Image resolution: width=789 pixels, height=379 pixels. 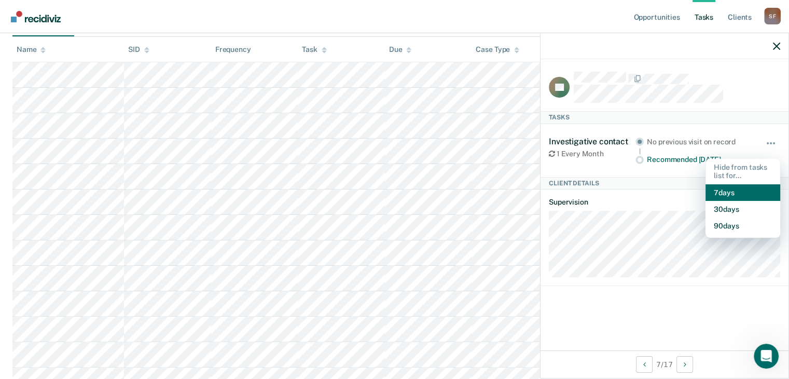 I want to click on div: 7 / 17, so click(x=665, y=364).